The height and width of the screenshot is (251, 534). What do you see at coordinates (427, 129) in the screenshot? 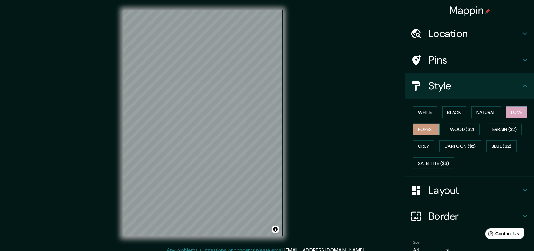
I see `button: Forest` at bounding box center [427, 129].